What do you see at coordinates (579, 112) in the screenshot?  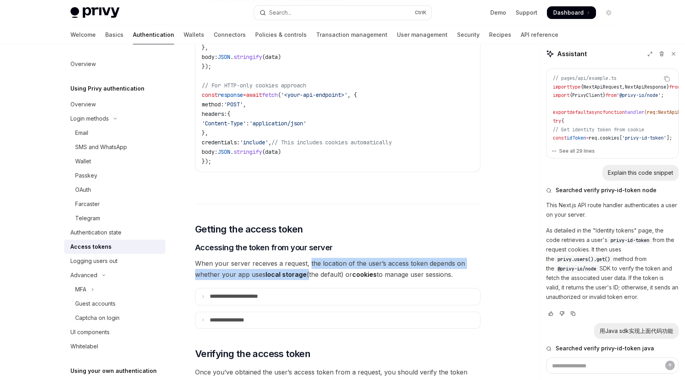 I see `span: default` at bounding box center [579, 112].